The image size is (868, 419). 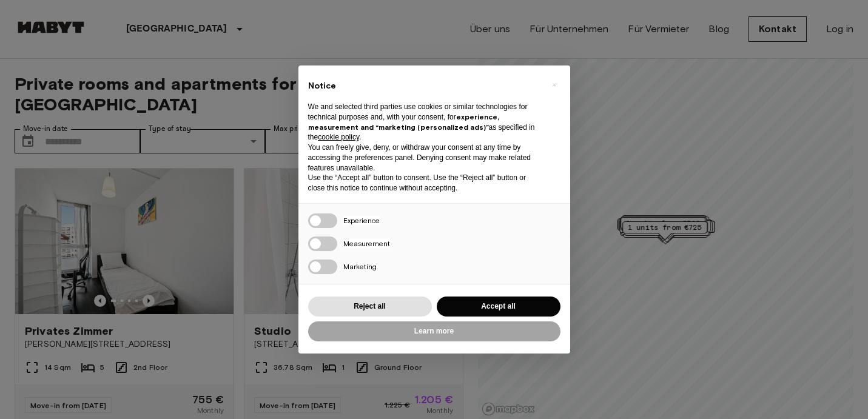 I want to click on span: Measurement, so click(x=367, y=243).